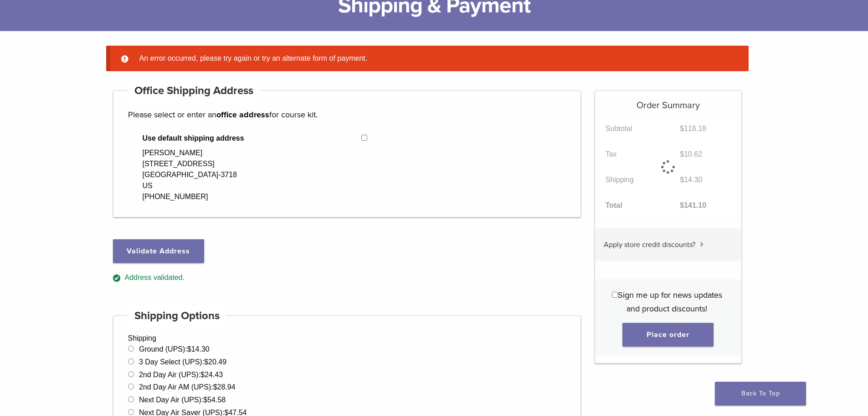 This screenshot has width=868, height=416. What do you see at coordinates (348, 277) in the screenshot?
I see `div: Address validated.` at bounding box center [348, 277].